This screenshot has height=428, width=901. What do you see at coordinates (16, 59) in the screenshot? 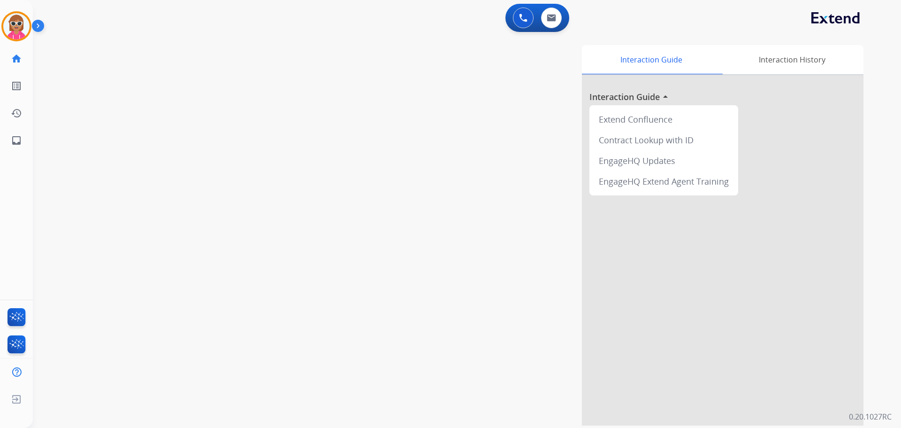
I see `mat-icon: home` at bounding box center [16, 59].